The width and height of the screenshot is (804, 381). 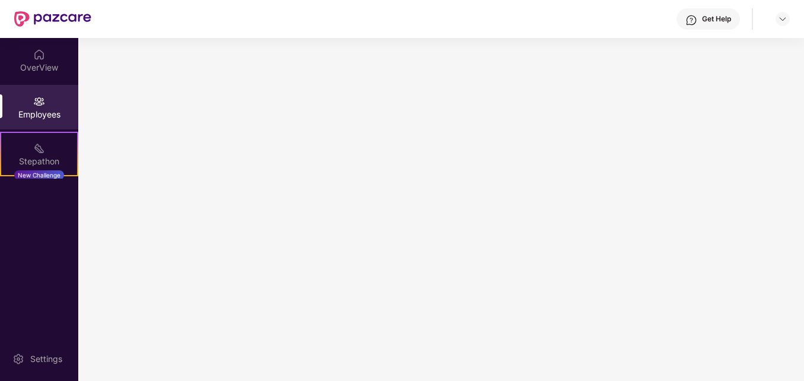 I want to click on img: svg+xml;base64,PHN2ZyBpZD0iRHJvcGRvd24tMzJ4MzIiIHhtbG5zPSJodHRwOi8vd3d3LnczLm9yZy8yMDAwL3N2ZyIgd2..., so click(x=783, y=19).